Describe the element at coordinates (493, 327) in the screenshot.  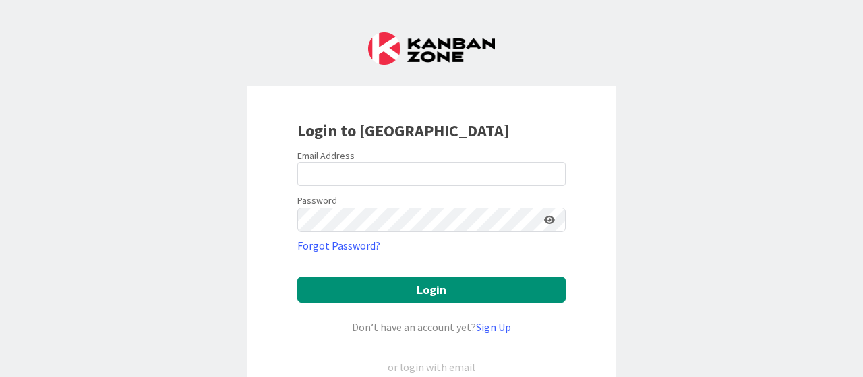
I see `a: Sign Up` at that location.